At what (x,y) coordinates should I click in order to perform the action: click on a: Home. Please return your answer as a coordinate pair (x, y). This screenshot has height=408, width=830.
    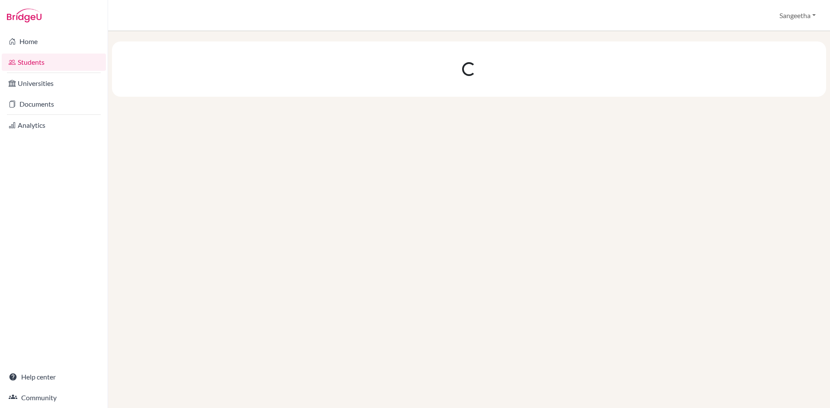
    Looking at the image, I should click on (54, 41).